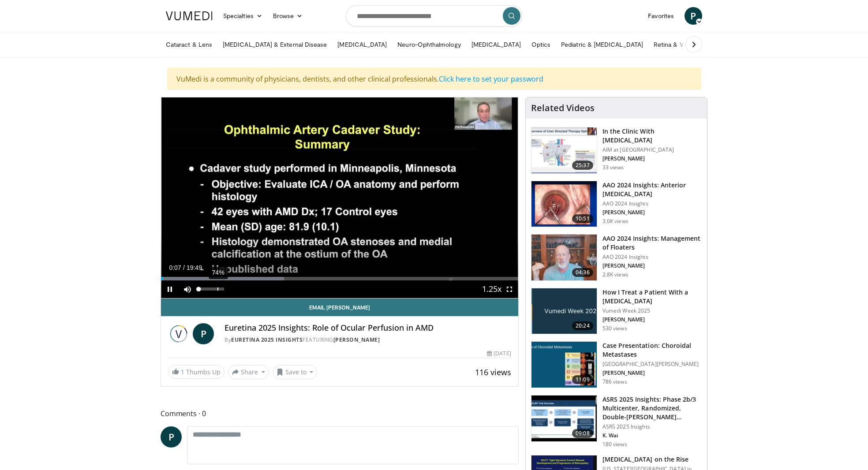 This screenshot has width=868, height=470. What do you see at coordinates (491, 79) in the screenshot?
I see `a: Click here to set your password` at bounding box center [491, 79].